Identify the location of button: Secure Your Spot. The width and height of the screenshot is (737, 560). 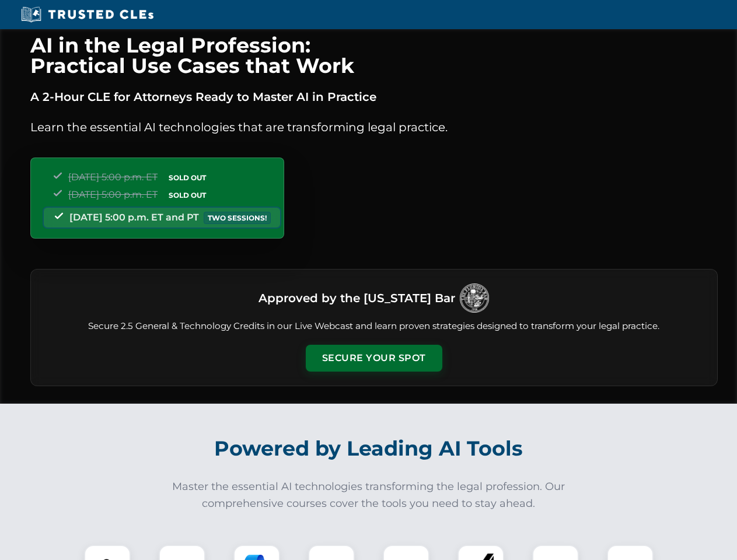
(374, 358).